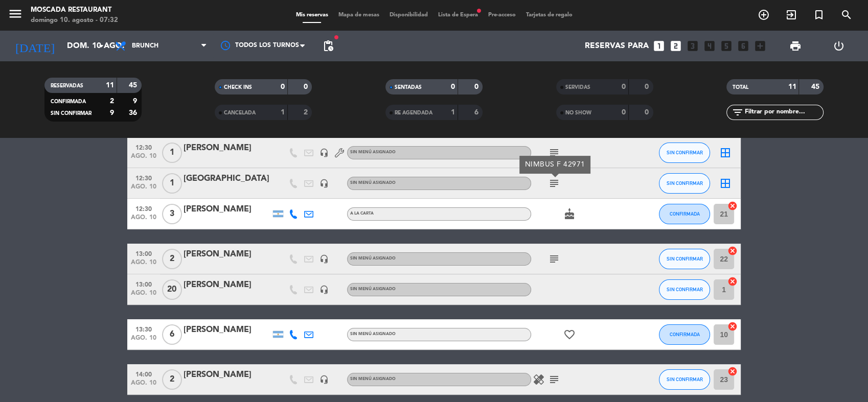 This screenshot has width=868, height=402. What do you see at coordinates (502, 15) in the screenshot?
I see `span: Pre-acceso` at bounding box center [502, 15].